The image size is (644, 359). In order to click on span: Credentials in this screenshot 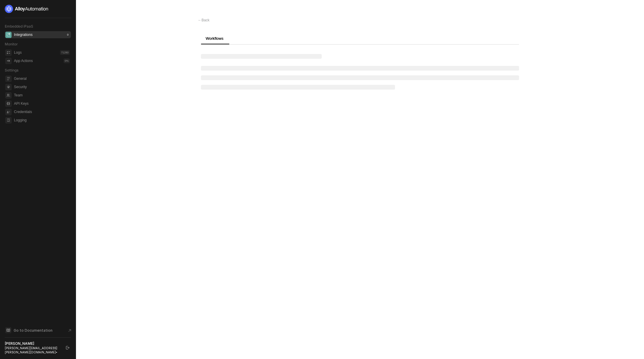, I will do `click(42, 112)`.